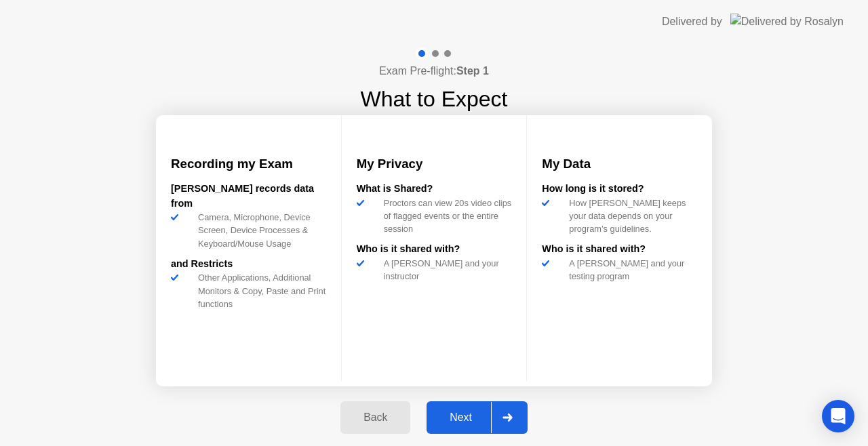 The width and height of the screenshot is (868, 446). I want to click on button: Back, so click(375, 418).